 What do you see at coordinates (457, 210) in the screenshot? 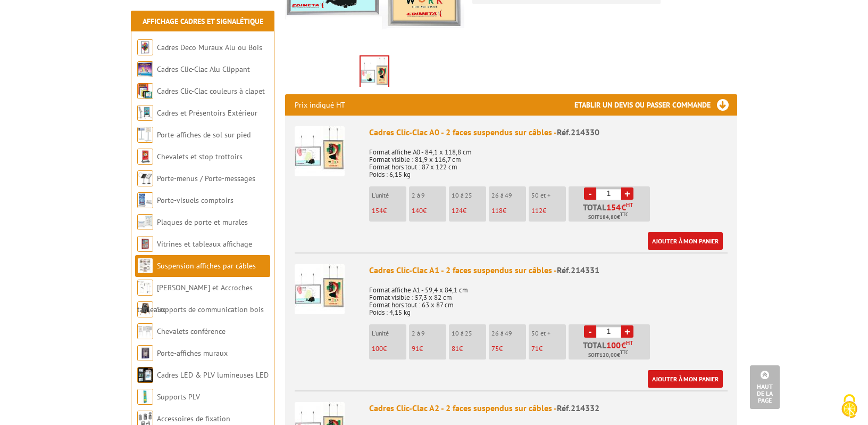
I see `span: 124` at bounding box center [457, 210].